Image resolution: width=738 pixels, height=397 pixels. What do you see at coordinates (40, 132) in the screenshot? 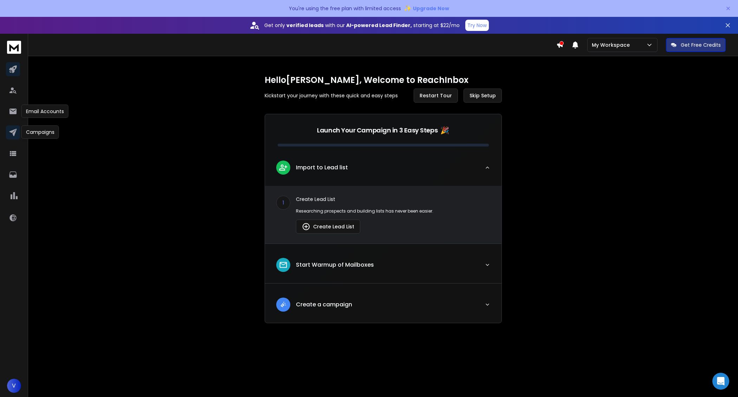
I see `div: Campaigns` at bounding box center [40, 132].